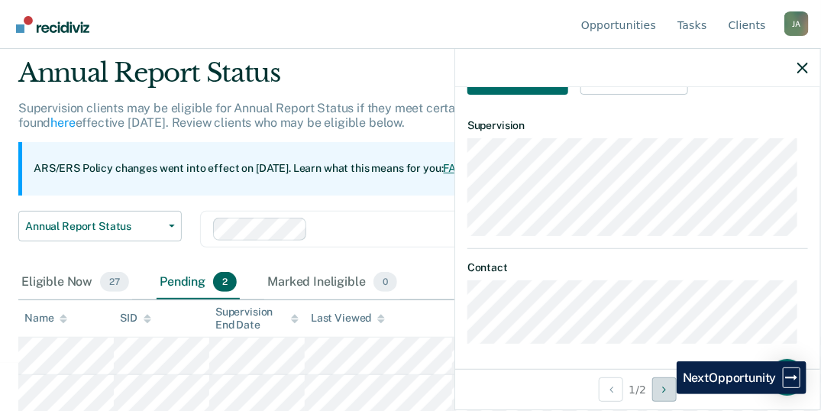 This screenshot has height=411, width=821. Describe the element at coordinates (664, 390) in the screenshot. I see `button: Next Opportunity` at that location.